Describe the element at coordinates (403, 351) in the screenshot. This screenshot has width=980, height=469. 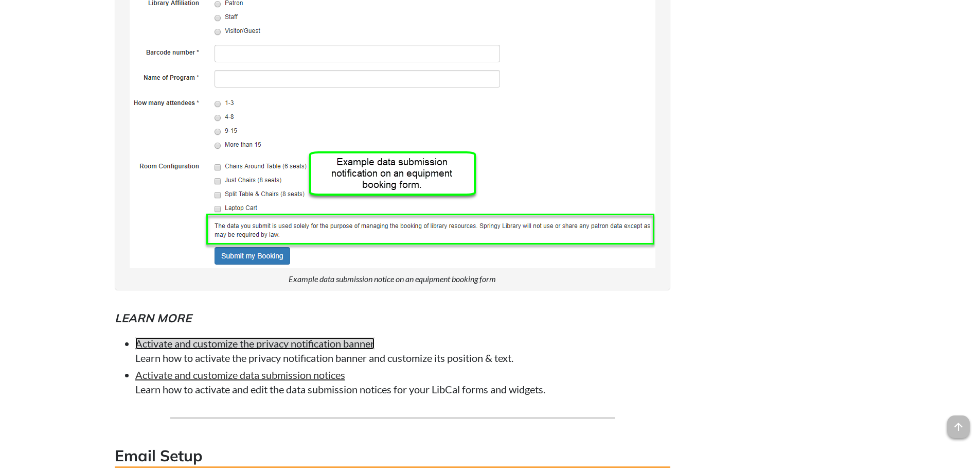
I see `li: Learn how to activate the privacy notification banner and customize its position & text.` at that location.